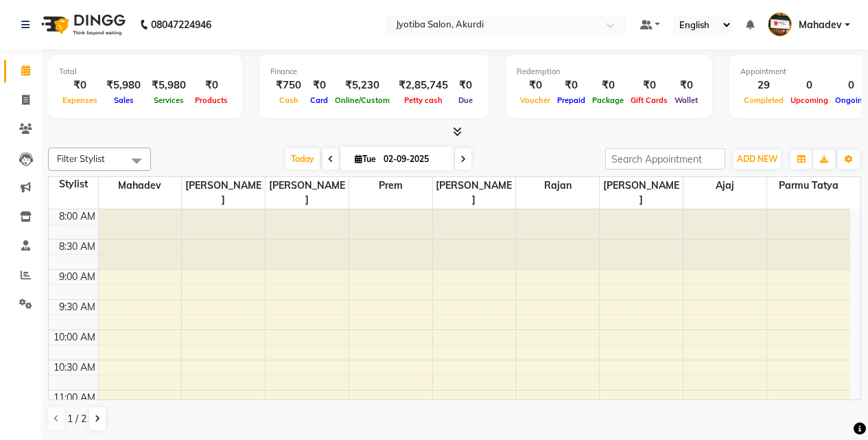 Image resolution: width=868 pixels, height=440 pixels. I want to click on span: Voucher, so click(535, 100).